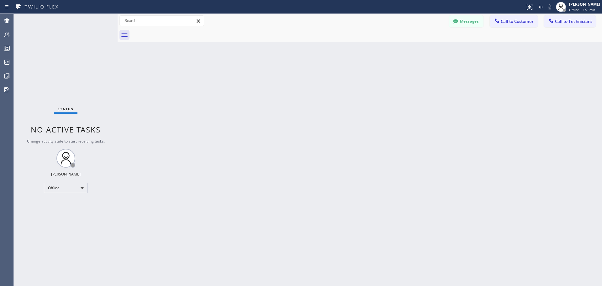  Describe the element at coordinates (582, 10) in the screenshot. I see `span: Offline | 1h 3min` at that location.